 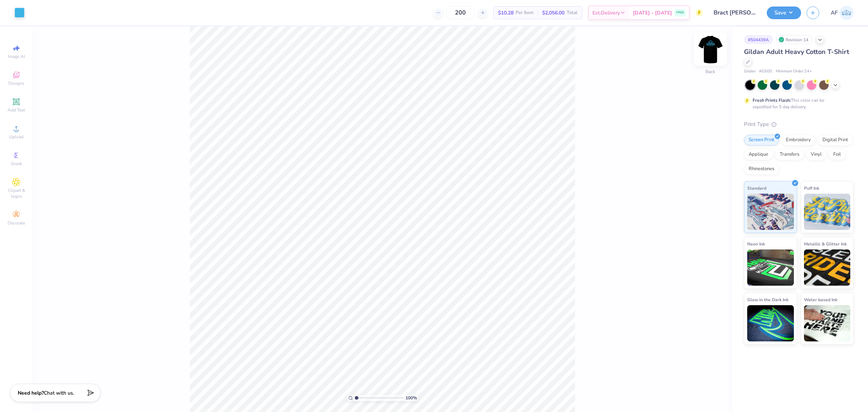 What do you see at coordinates (794, 71) in the screenshot?
I see `span: Minimum Order: 24 +` at bounding box center [794, 71].